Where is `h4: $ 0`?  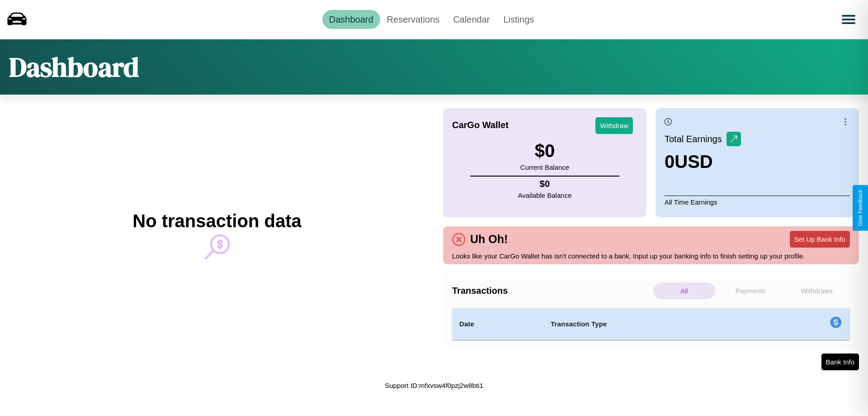 h4: $ 0 is located at coordinates (545, 183).